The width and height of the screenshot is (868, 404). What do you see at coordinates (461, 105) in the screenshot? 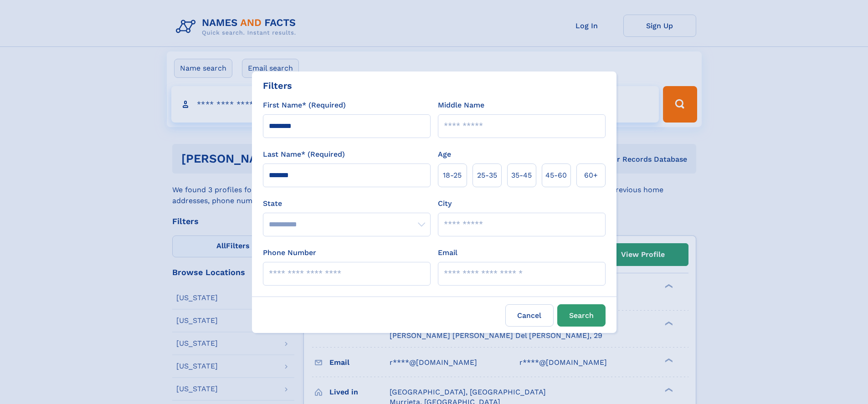
I see `label: Middle Name` at bounding box center [461, 105].